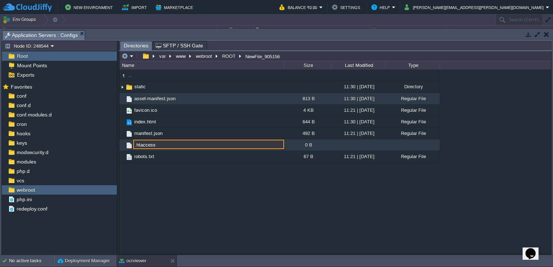 The image size is (553, 267). I want to click on a: Root, so click(22, 56).